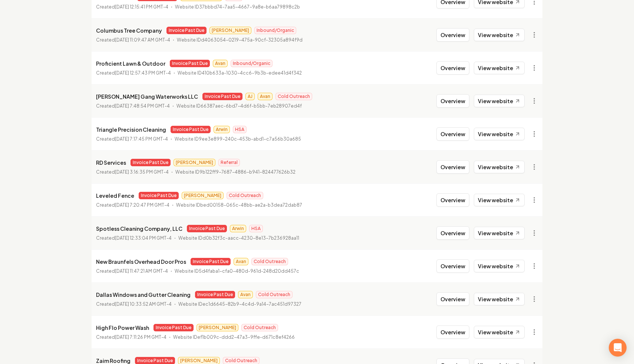 This screenshot has width=634, height=364. Describe the element at coordinates (240, 304) in the screenshot. I see `p: Website ID ec1d6645-82b9-4c4d-9a14-7ac451d97327` at that location.